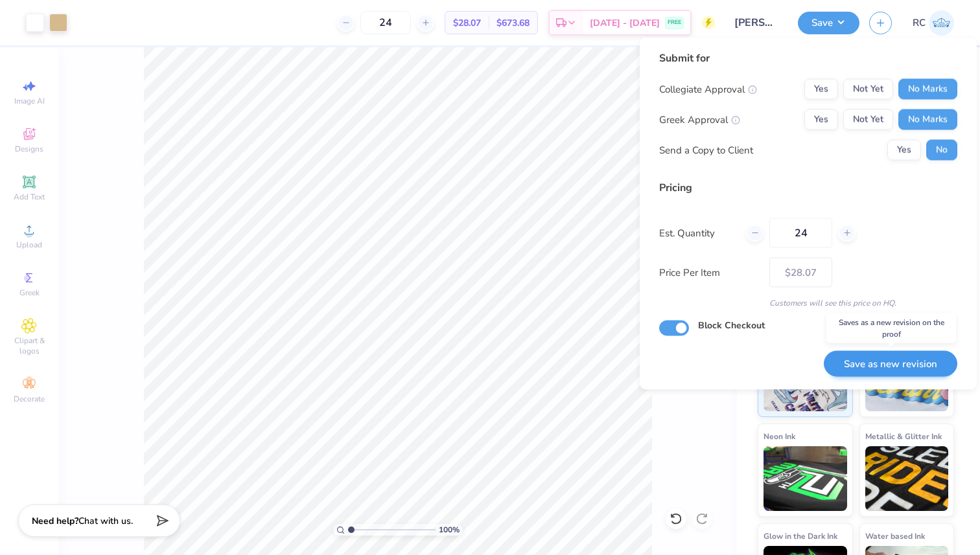 The height and width of the screenshot is (555, 980). Describe the element at coordinates (808, 58) in the screenshot. I see `div: Submit for` at that location.